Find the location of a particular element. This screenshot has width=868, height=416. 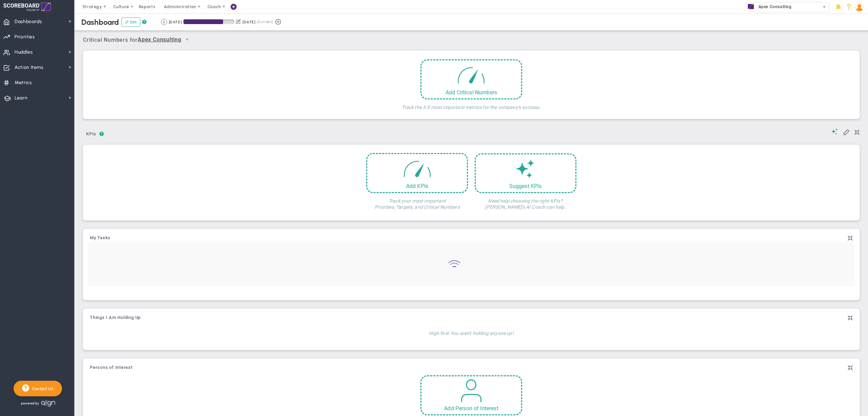

span: Contact Us is located at coordinates (41, 389).